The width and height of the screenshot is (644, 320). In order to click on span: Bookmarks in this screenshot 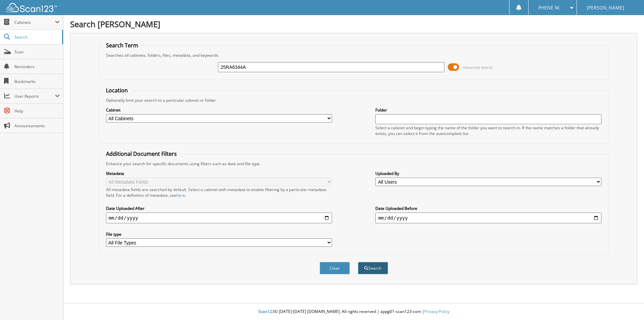, I will do `click(37, 81)`.